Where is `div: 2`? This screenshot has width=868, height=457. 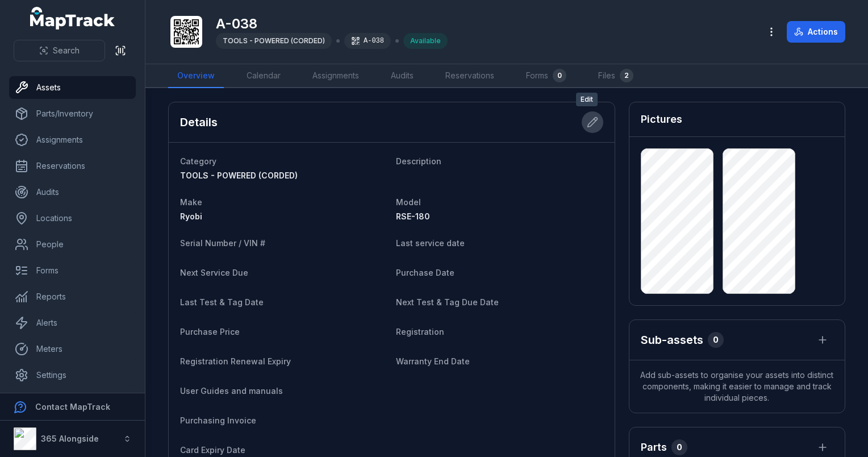
div: 2 is located at coordinates (627, 76).